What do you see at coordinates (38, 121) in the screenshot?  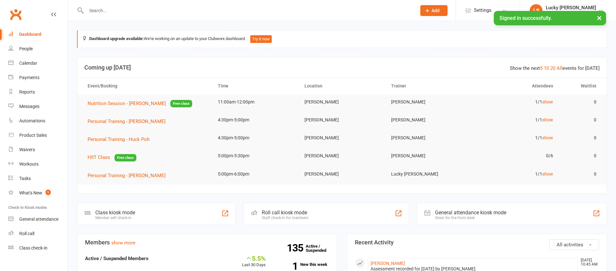 I see `a: Automations` at bounding box center [38, 121].